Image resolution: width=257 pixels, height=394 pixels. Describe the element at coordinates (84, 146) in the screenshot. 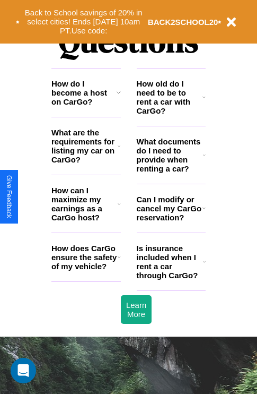

I see `h3: What are the requirements for listing my car on CarGo?` at that location.